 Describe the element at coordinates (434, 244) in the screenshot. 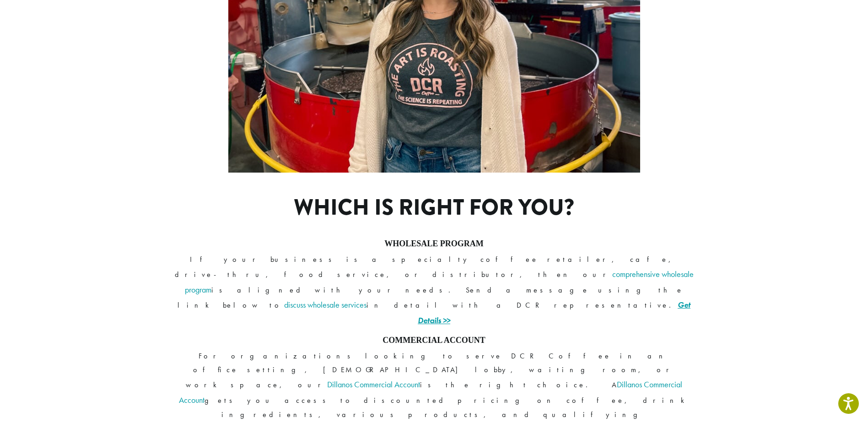

I see `h4: WHOLESALE PROGRAM` at that location.